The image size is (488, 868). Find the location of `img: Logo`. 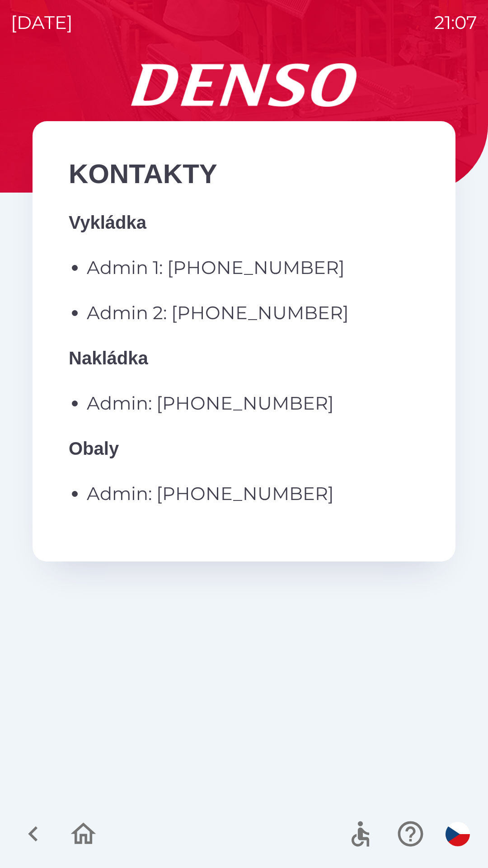

img: Logo is located at coordinates (244, 85).